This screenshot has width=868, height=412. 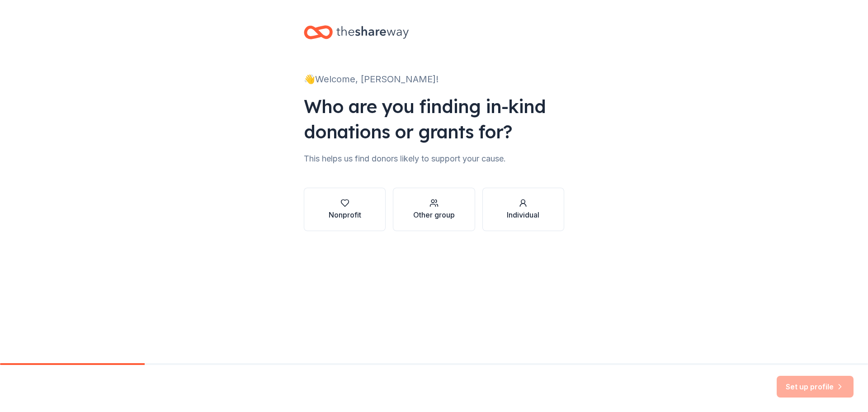 What do you see at coordinates (344, 209) in the screenshot?
I see `button: Nonprofit` at bounding box center [344, 209].